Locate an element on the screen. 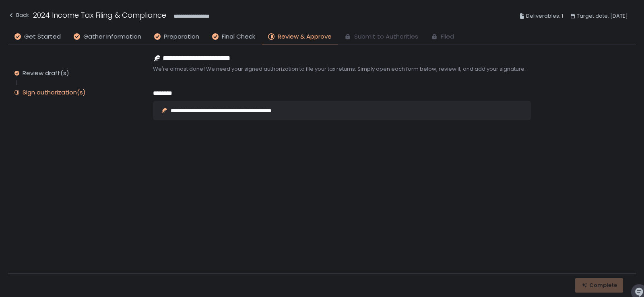  div: Review draft(s) is located at coordinates (46, 73).